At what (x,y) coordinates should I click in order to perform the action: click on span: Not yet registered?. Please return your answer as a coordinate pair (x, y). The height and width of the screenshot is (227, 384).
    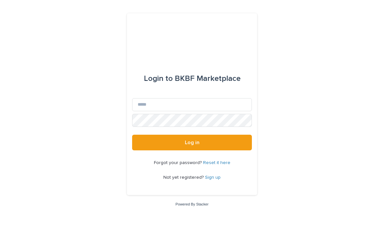
    Looking at the image, I should click on (184, 177).